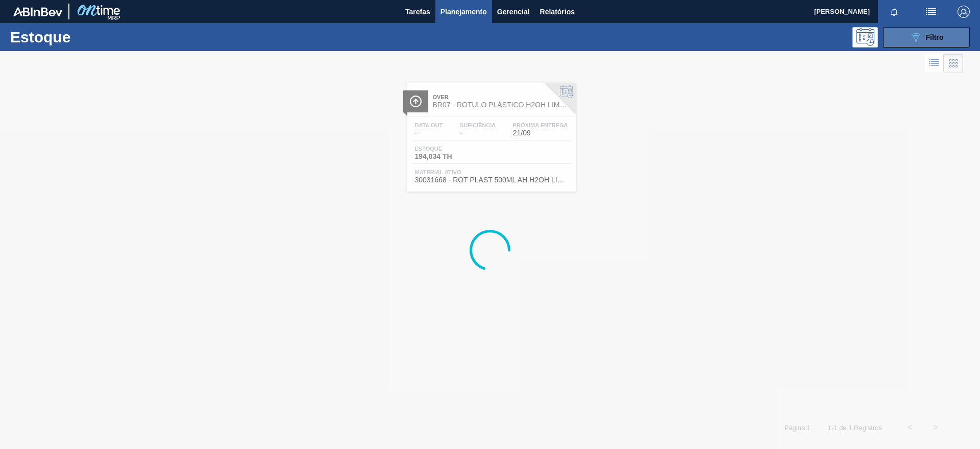  Describe the element at coordinates (931, 12) in the screenshot. I see `img: userActions` at that location.